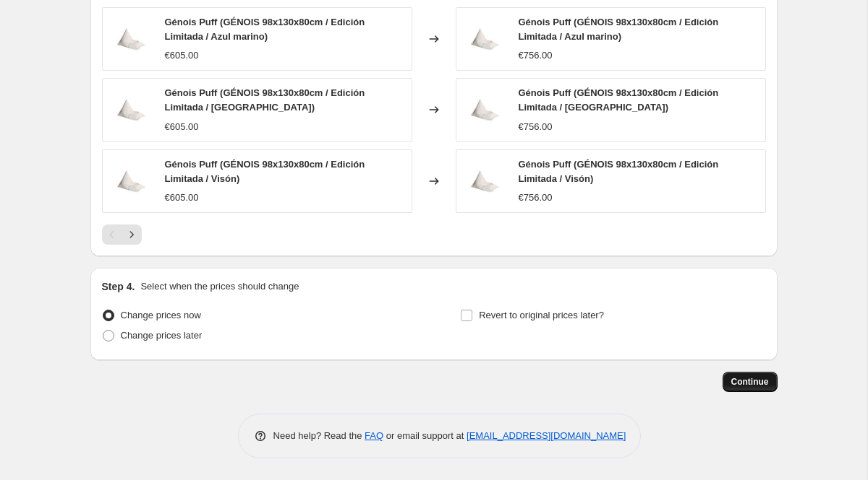  Describe the element at coordinates (424, 435) in the screenshot. I see `span: or email support at` at that location.